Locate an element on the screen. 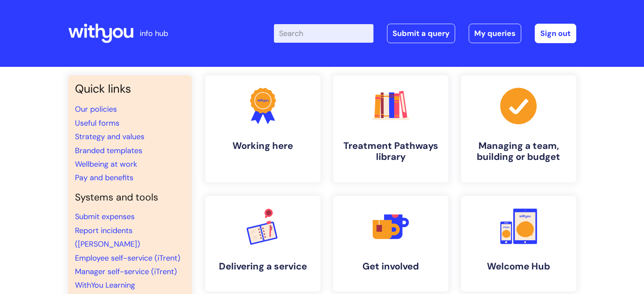 The image size is (644, 294). a: Sign out is located at coordinates (556, 34).